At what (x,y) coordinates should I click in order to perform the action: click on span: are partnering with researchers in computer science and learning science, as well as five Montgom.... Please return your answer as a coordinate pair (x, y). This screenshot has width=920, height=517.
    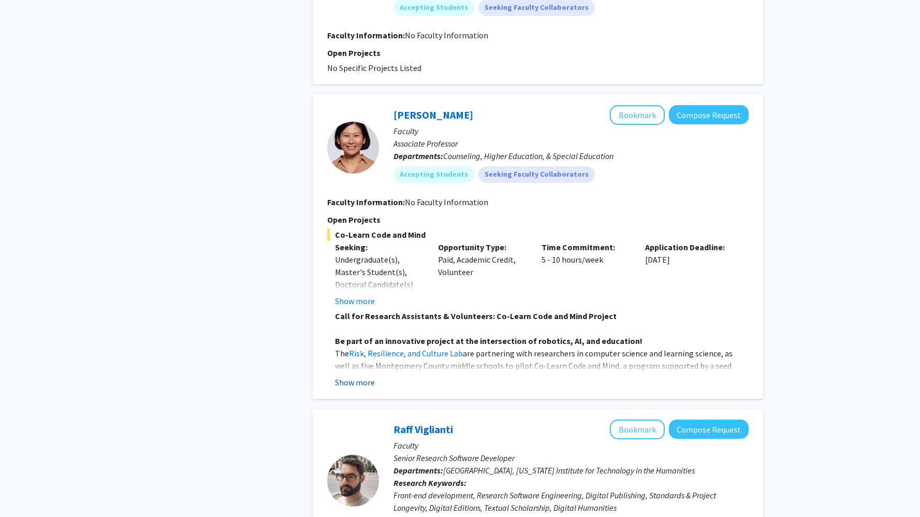
    Looking at the image, I should click on (534, 366).